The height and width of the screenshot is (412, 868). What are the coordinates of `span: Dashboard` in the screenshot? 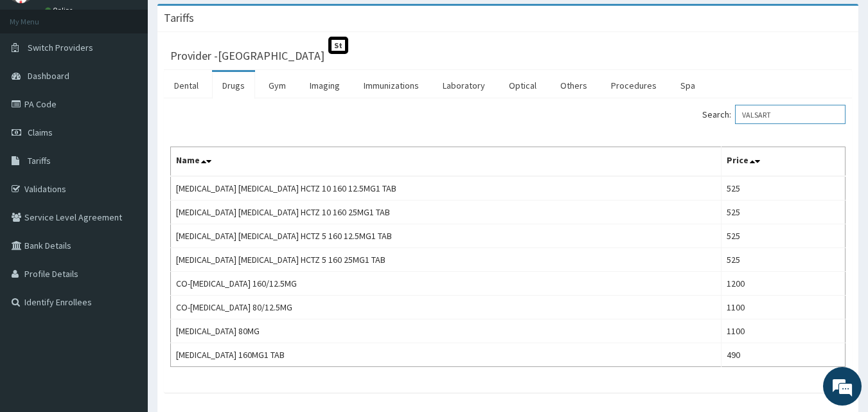 It's located at (49, 76).